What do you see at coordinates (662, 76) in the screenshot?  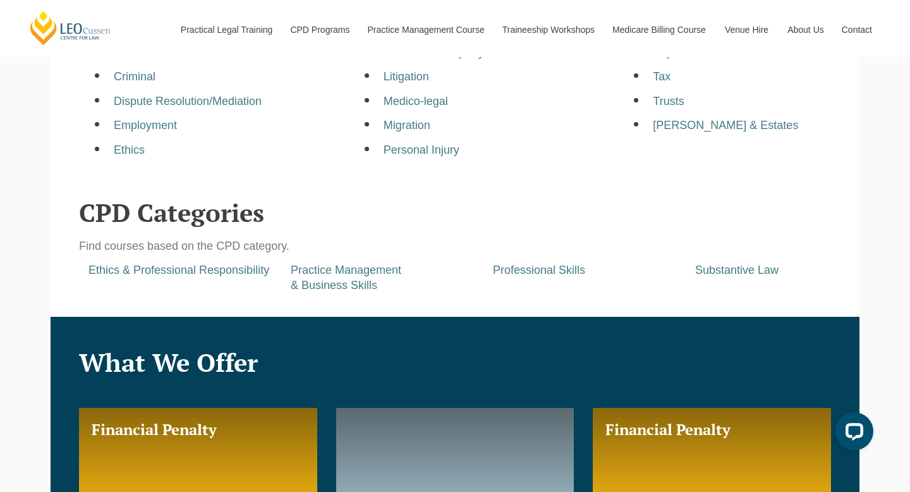 I see `a: Tax` at bounding box center [662, 76].